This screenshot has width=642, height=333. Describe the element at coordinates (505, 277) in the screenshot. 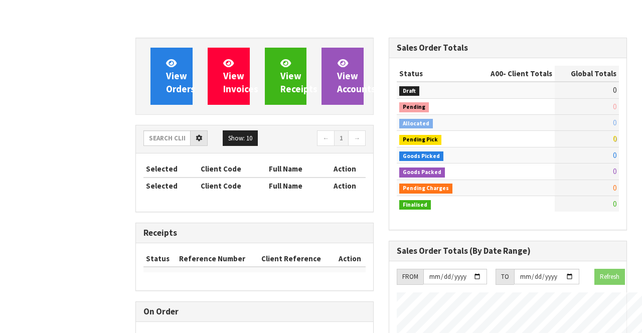

I see `div: TO` at that location.